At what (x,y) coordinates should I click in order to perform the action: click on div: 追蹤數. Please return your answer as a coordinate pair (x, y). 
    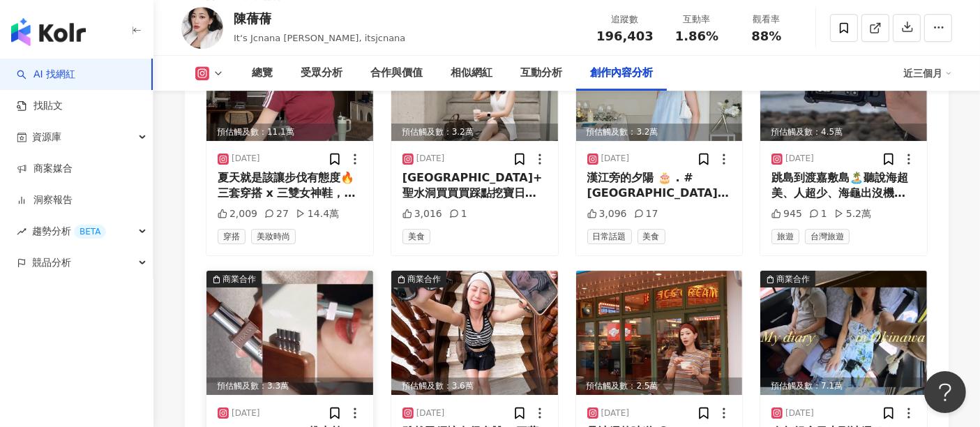
    Looking at the image, I should click on (625, 19).